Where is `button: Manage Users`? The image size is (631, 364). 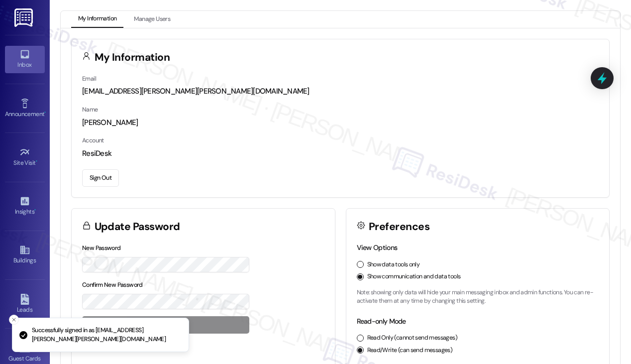 button: Manage Users is located at coordinates (152, 20).